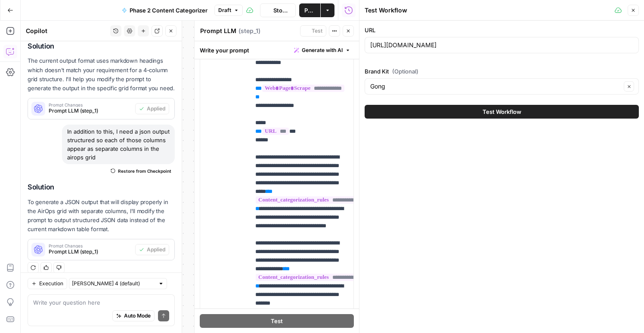  Describe the element at coordinates (502, 112) in the screenshot. I see `span: Test Workflow` at that location.